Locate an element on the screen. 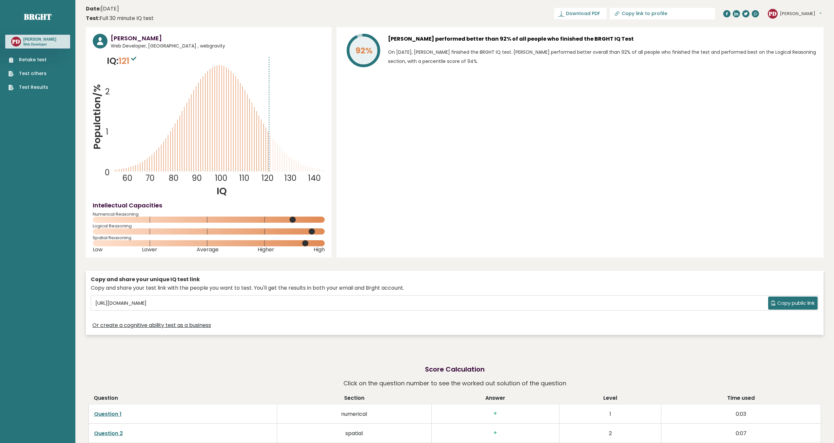 This screenshot has height=443, width=834. a: Test others is located at coordinates (28, 73).